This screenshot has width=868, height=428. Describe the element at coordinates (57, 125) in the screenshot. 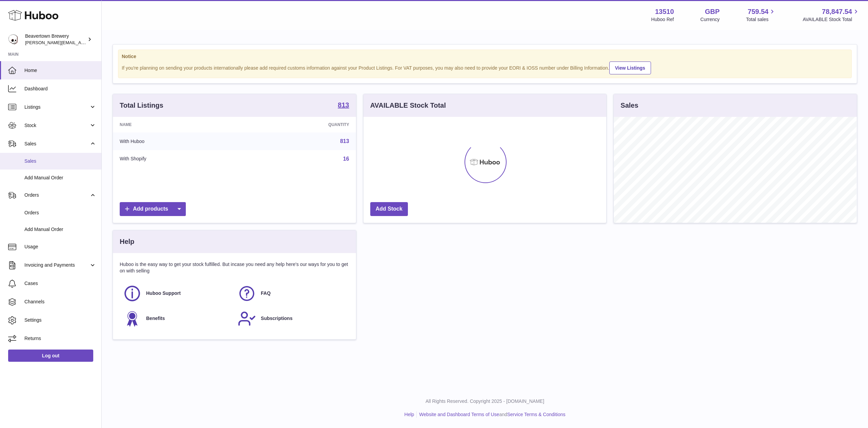

I see `span: Stock` at that location.